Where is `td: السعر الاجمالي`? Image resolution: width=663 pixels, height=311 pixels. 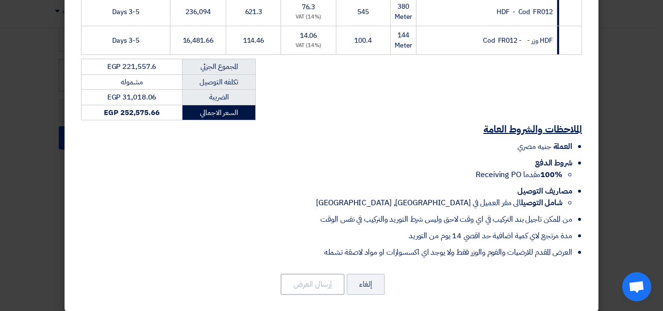
td: السعر الاجمالي is located at coordinates (219, 113).